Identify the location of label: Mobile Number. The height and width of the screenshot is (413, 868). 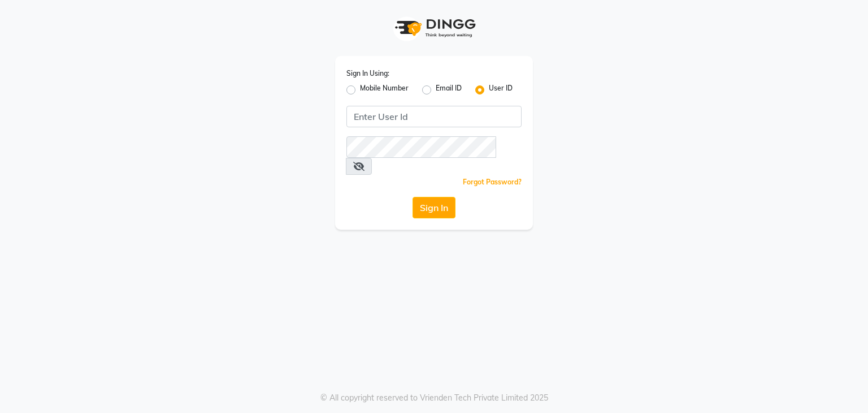
(384, 90).